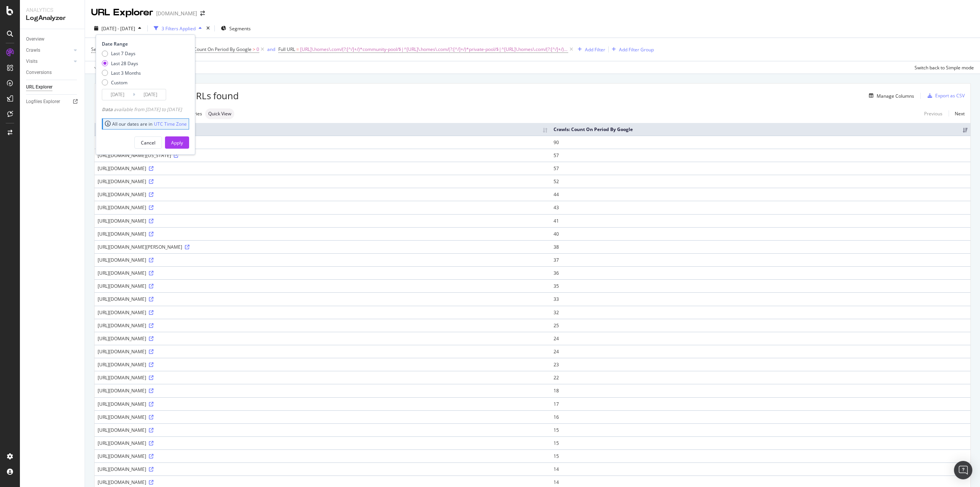  I want to click on button: Export as CSV, so click(944, 95).